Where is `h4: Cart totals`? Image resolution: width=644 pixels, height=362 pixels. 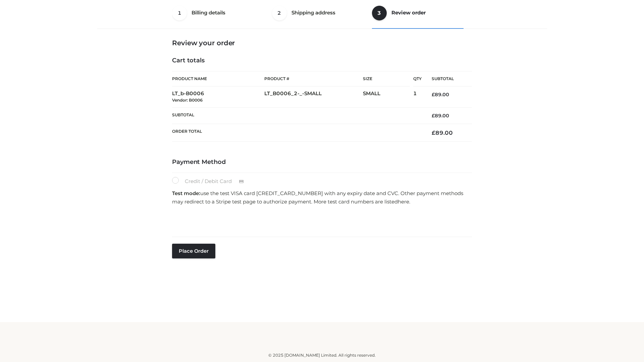 h4: Cart totals is located at coordinates (322, 61).